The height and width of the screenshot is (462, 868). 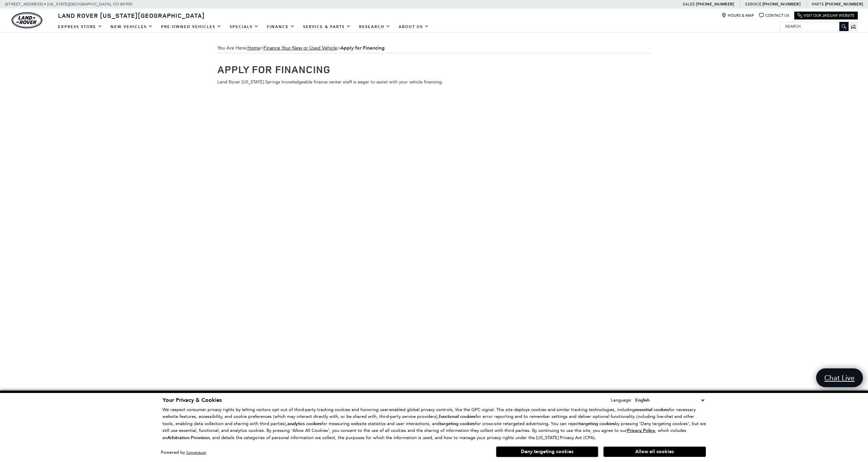 I want to click on a: Finance, so click(x=280, y=27).